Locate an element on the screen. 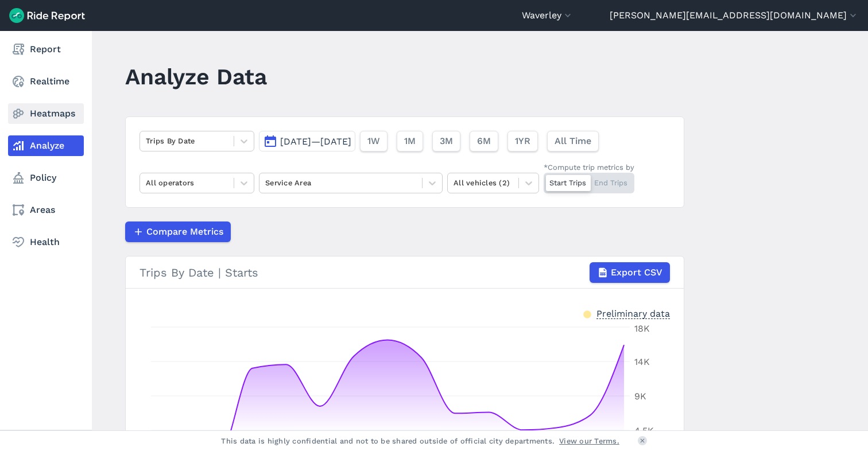  a: Analyze is located at coordinates (46, 146).